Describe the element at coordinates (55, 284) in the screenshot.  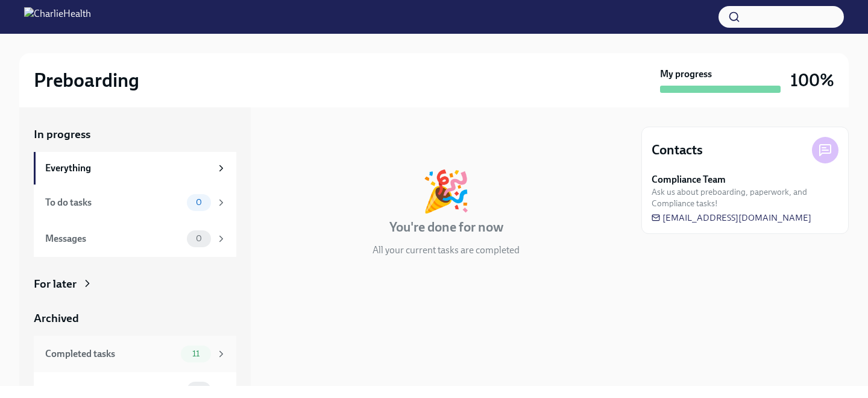
I see `div: For later` at that location.